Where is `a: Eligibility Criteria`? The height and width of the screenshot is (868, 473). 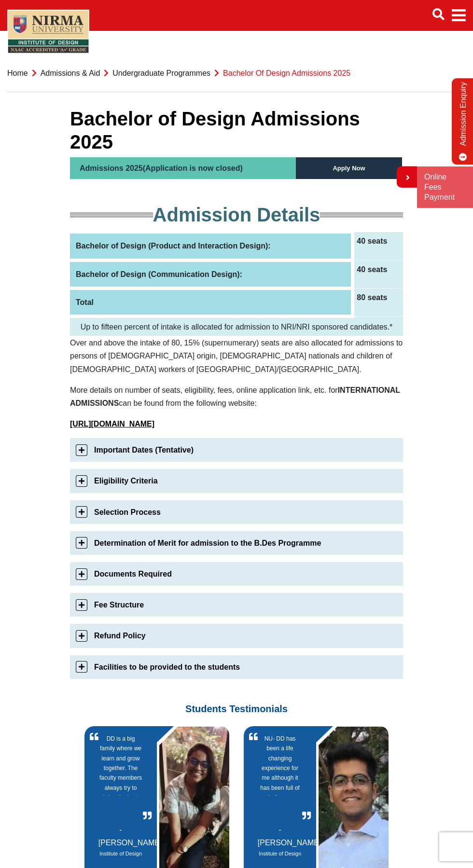
a: Eligibility Criteria is located at coordinates (236, 480).